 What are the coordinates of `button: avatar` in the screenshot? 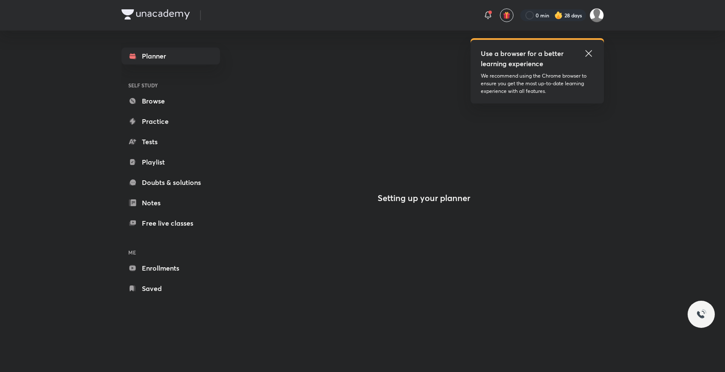 It's located at (507, 15).